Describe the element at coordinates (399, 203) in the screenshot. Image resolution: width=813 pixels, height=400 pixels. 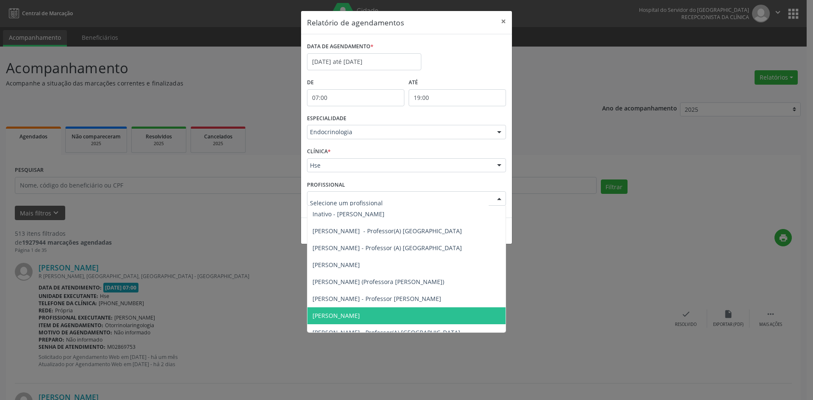
I see `input: Selecione um profissional` at that location.